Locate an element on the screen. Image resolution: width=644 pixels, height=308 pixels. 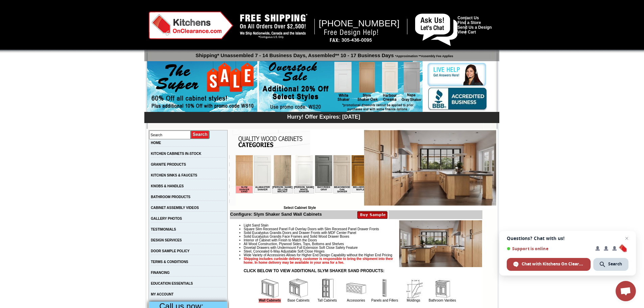
a: HOME is located at coordinates (156, 142).